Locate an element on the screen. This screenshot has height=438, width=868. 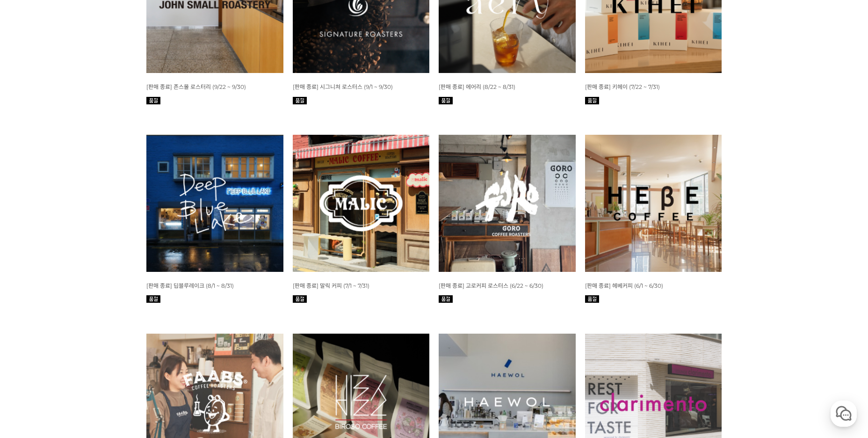
span: [판매 종료] 헤베커피 (6/1 ~ 6/30) is located at coordinates (624, 285).